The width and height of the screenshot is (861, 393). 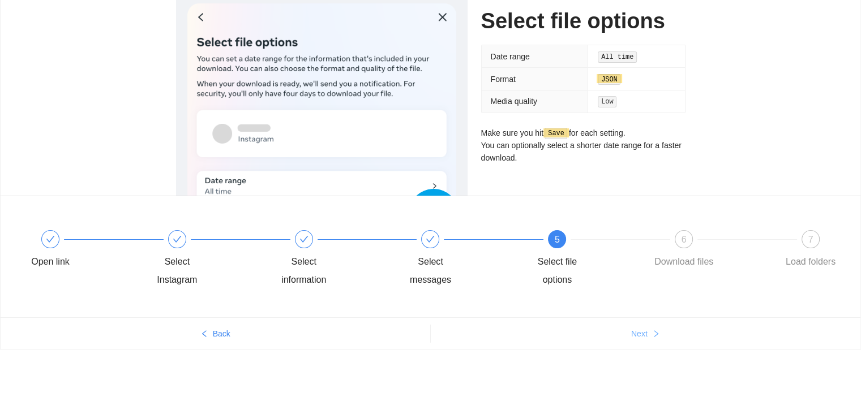 I want to click on span: 5, so click(x=557, y=239).